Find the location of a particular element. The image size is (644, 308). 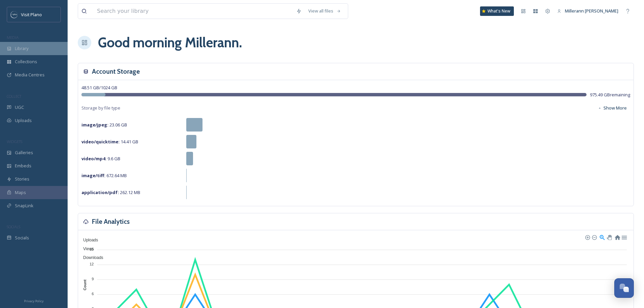

h1: Good morning Millerann . is located at coordinates (170, 42).